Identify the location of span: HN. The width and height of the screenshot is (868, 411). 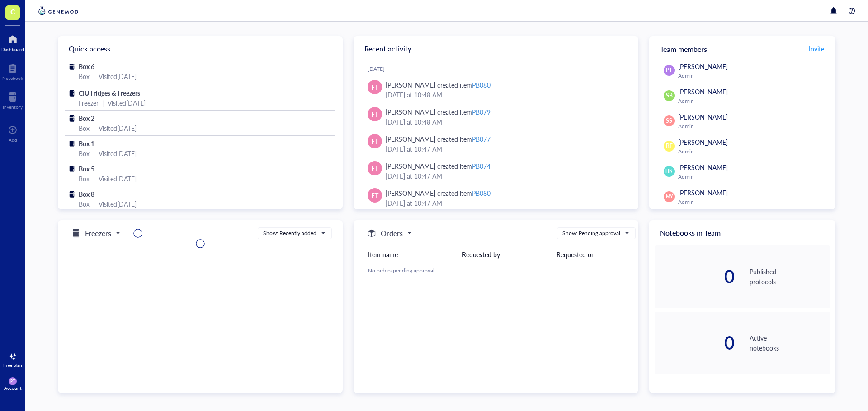
(669, 171).